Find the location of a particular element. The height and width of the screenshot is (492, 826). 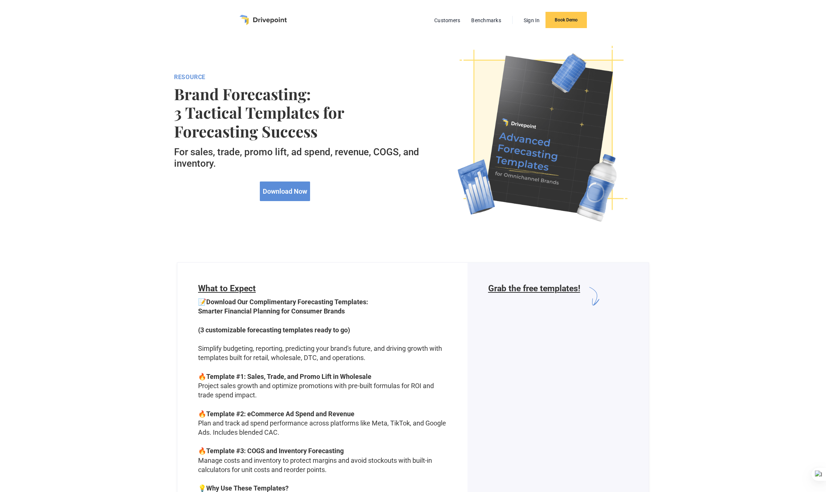

strong: Brand Forecasting: 3 Tactical Templates for Forecasting Success is located at coordinates (302, 112).